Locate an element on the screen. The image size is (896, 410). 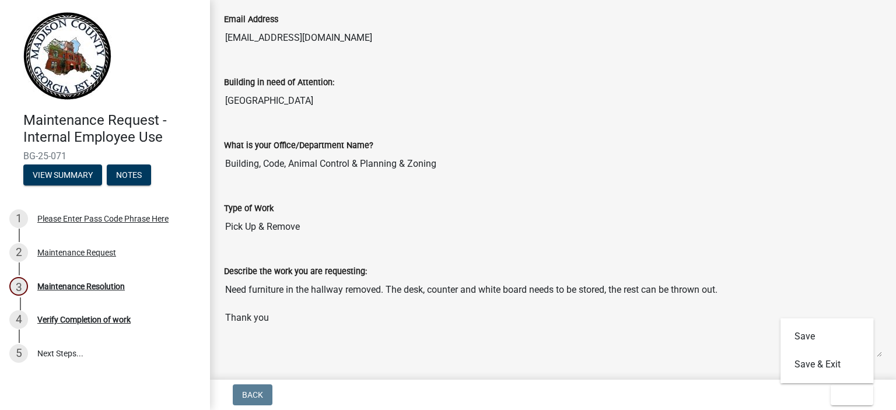
textarea: Need furniture in the hallway removed. The desk, counter and white board needs to be stored, the ... is located at coordinates (553, 318).